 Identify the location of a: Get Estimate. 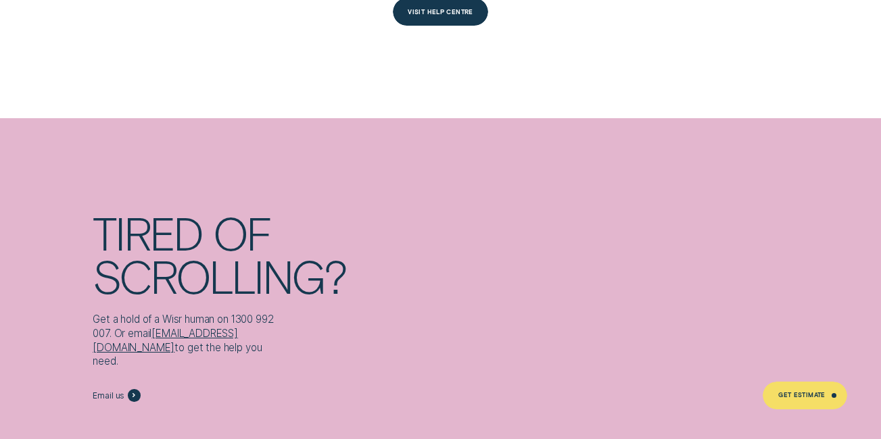
(805, 396).